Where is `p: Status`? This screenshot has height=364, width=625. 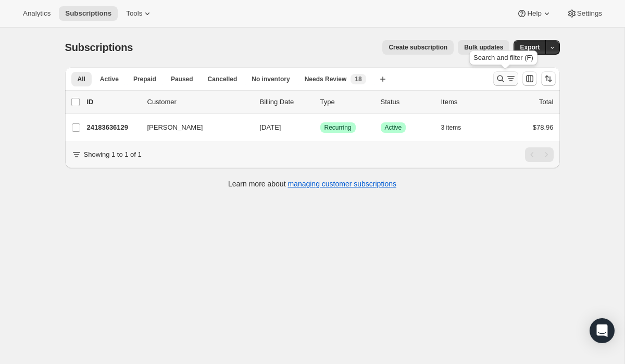
p: Status is located at coordinates (406, 102).